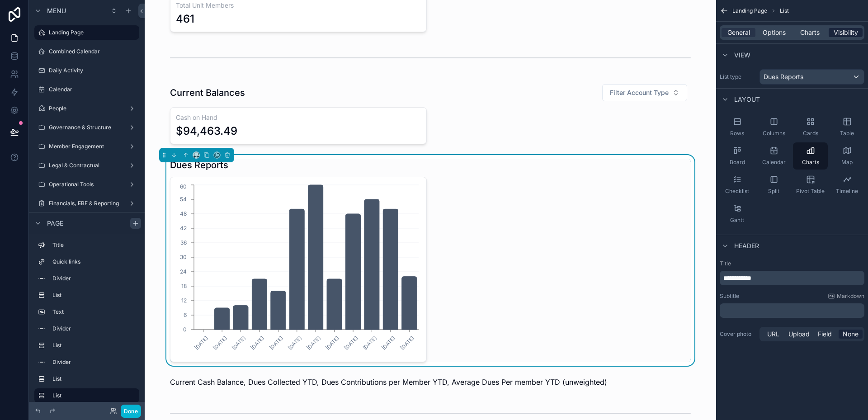 The height and width of the screenshot is (420, 868). I want to click on tspan: 42, so click(183, 228).